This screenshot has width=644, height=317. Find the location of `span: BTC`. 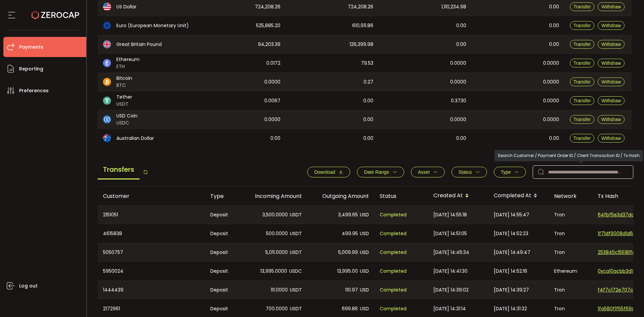

span: BTC is located at coordinates (124, 85).